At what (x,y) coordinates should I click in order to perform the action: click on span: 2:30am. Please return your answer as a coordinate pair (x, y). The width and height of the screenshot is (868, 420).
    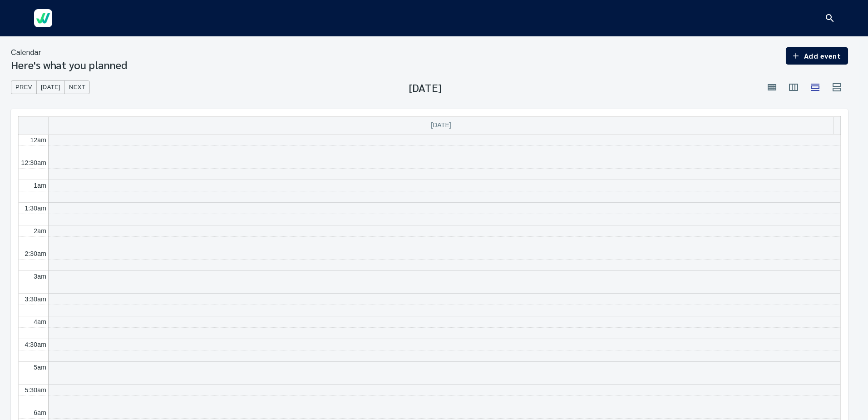
    Looking at the image, I should click on (35, 254).